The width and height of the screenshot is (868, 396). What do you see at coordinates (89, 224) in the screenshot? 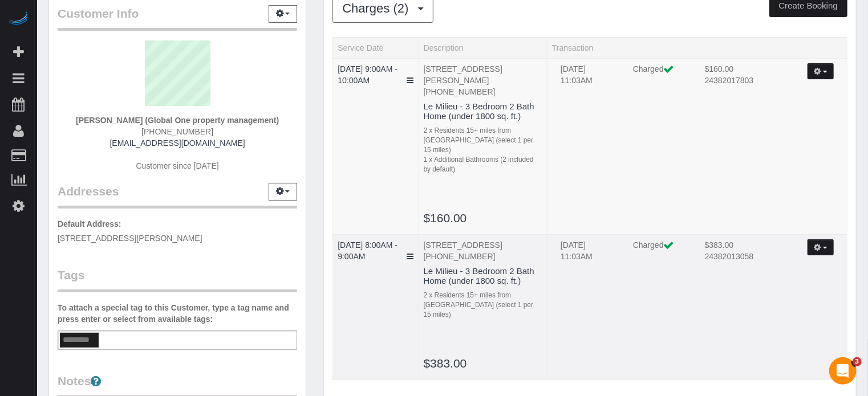
I see `label: Default Address:` at bounding box center [89, 224].